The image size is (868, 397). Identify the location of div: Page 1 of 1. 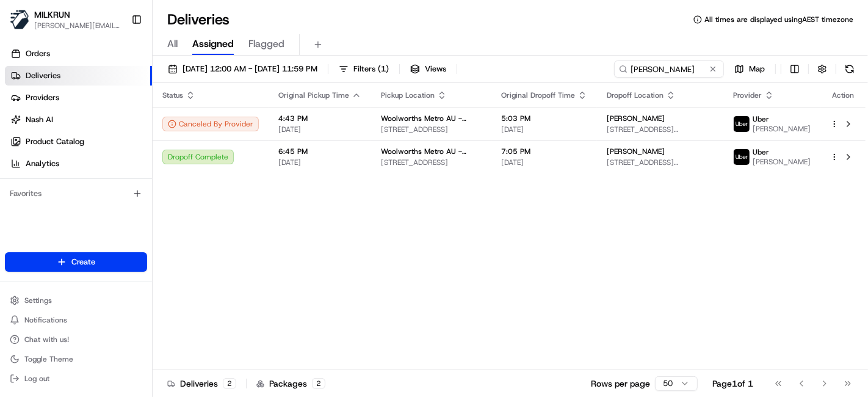
(733, 383).